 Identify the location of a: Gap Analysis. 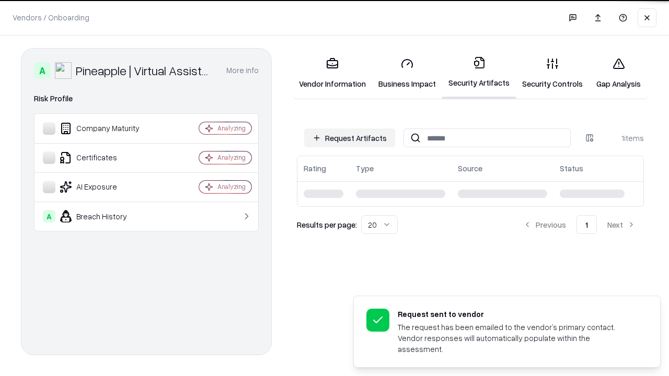
(618, 73).